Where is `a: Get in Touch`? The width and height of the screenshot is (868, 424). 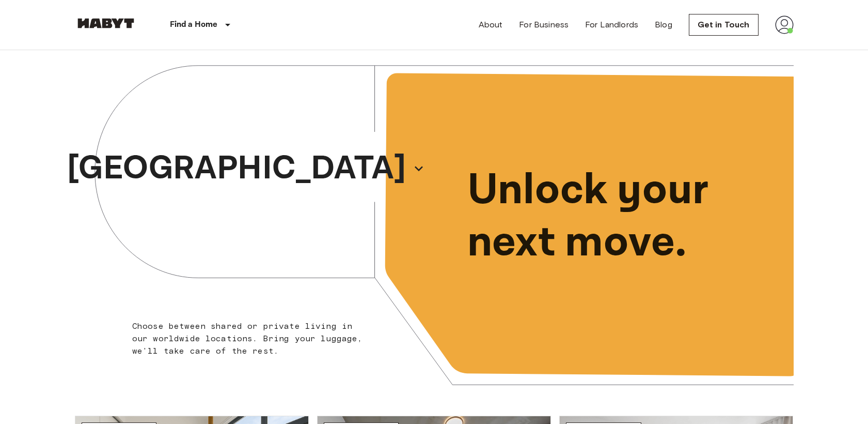
a: Get in Touch is located at coordinates (723, 25).